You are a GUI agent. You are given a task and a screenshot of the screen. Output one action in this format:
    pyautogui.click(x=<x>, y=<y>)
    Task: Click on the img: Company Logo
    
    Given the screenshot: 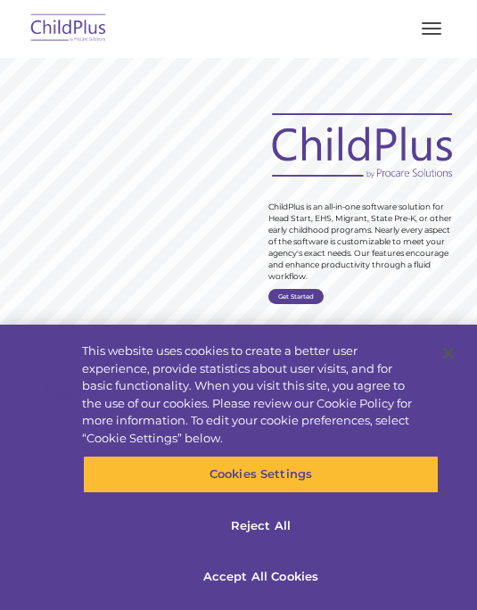 What is the action you would take?
    pyautogui.click(x=53, y=391)
    